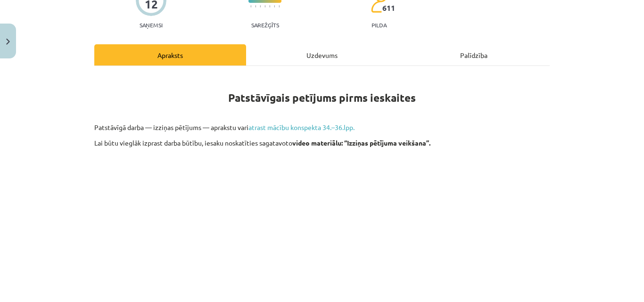  Describe the element at coordinates (322, 143) in the screenshot. I see `p: Lai būtu vieglāk izprast darba būtību, iesaku noskatīties sagatavoto` at that location.